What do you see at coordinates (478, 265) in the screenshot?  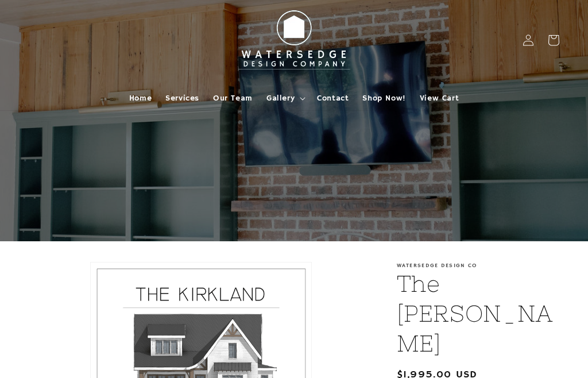 I see `p: Watersedge Design Co` at bounding box center [478, 265].